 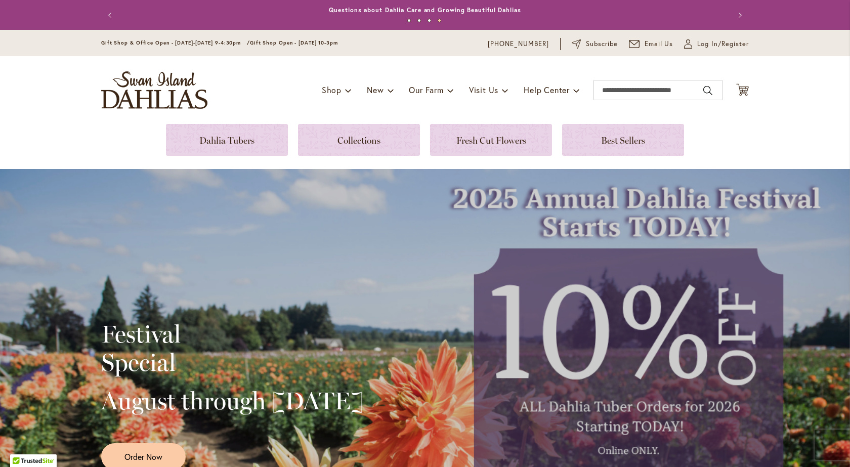 I want to click on span: Log In/Register, so click(x=723, y=44).